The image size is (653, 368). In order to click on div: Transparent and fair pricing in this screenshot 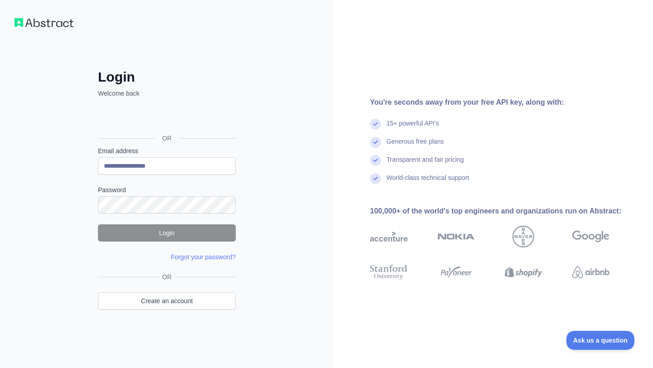, I will do `click(425, 164)`.